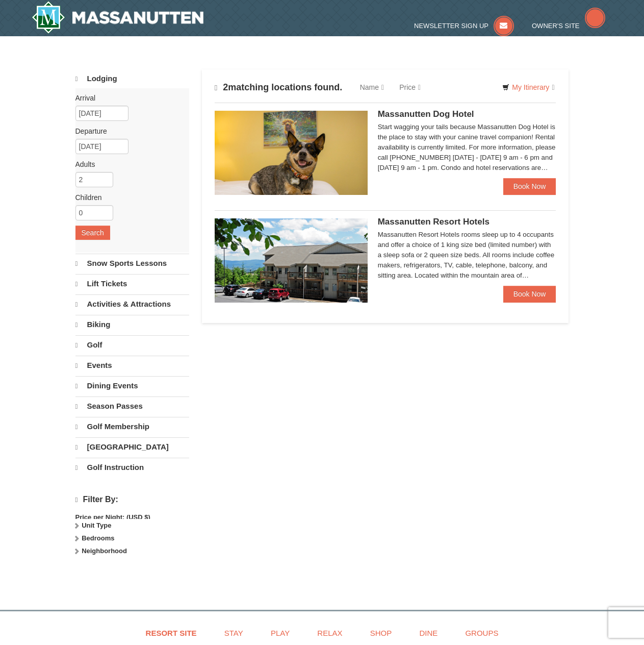  Describe the element at coordinates (280, 633) in the screenshot. I see `a: Play` at that location.